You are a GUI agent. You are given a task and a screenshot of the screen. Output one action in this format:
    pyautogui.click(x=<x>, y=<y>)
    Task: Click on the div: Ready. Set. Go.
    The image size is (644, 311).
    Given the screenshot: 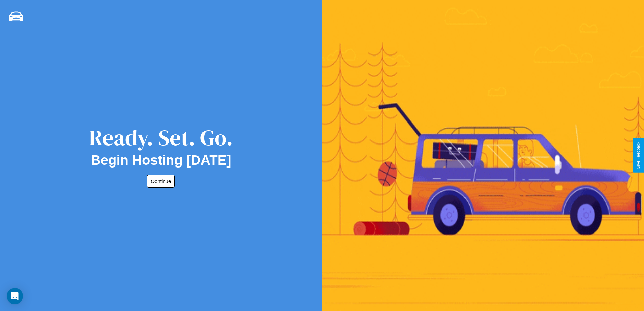 What is the action you would take?
    pyautogui.click(x=161, y=137)
    